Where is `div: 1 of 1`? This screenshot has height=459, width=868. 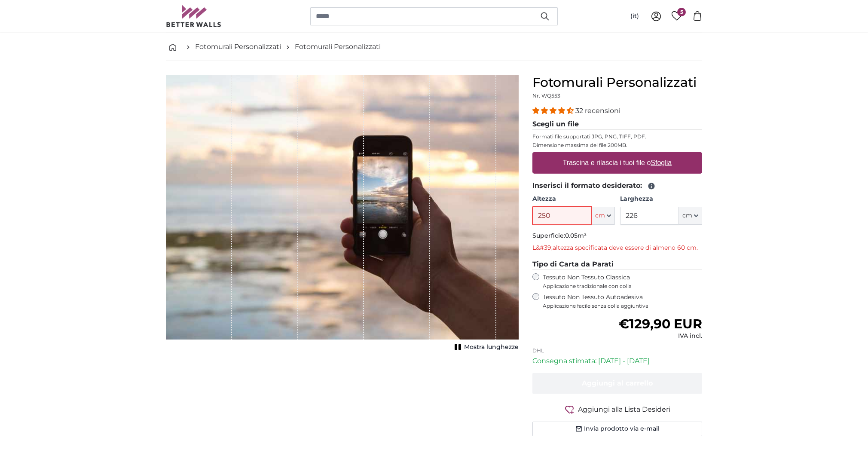
div: 1 of 1 is located at coordinates (342, 214).